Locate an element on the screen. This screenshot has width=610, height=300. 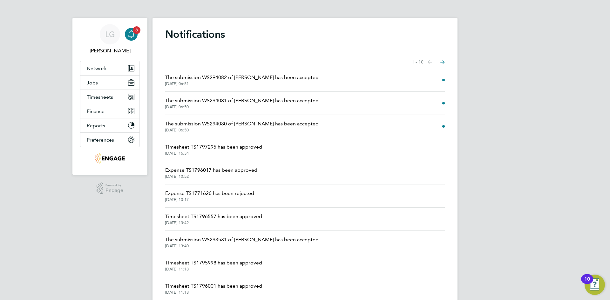
button: Finance is located at coordinates (110, 111).